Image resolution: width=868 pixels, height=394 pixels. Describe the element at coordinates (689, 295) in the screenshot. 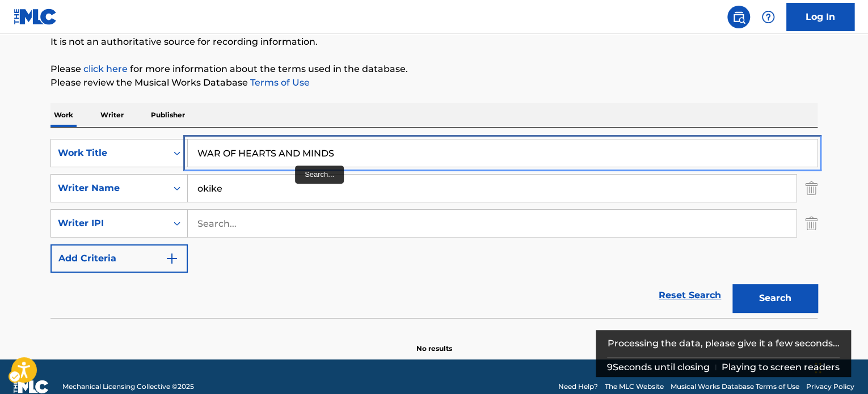

I see `a: Reset Search` at that location.